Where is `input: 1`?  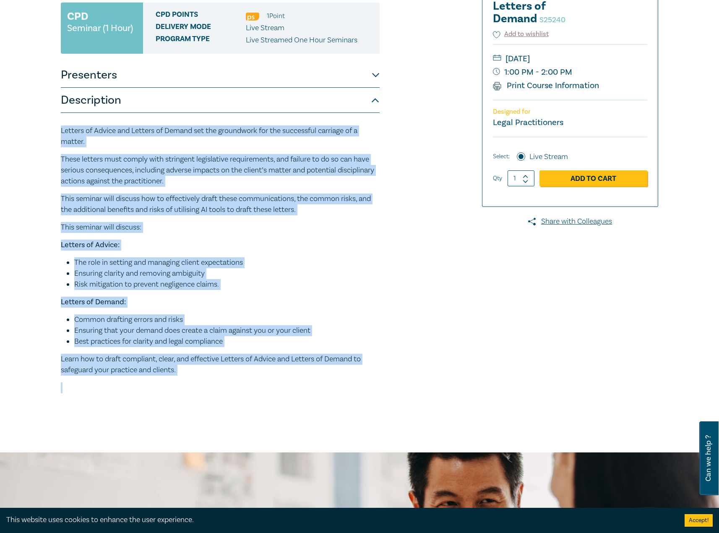 input: 1 is located at coordinates (521, 178).